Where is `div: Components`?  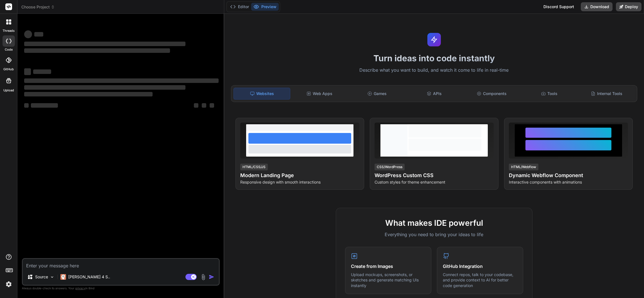
div: Components is located at coordinates (491, 94).